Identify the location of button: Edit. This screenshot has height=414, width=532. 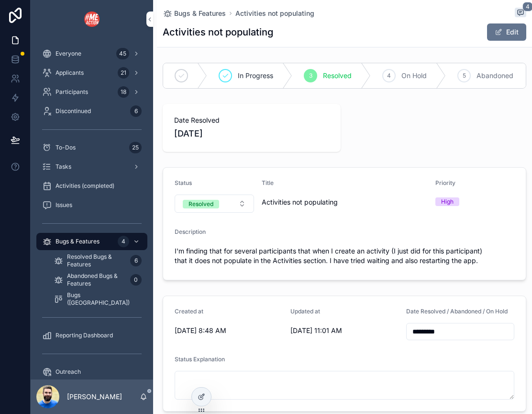
(507, 32).